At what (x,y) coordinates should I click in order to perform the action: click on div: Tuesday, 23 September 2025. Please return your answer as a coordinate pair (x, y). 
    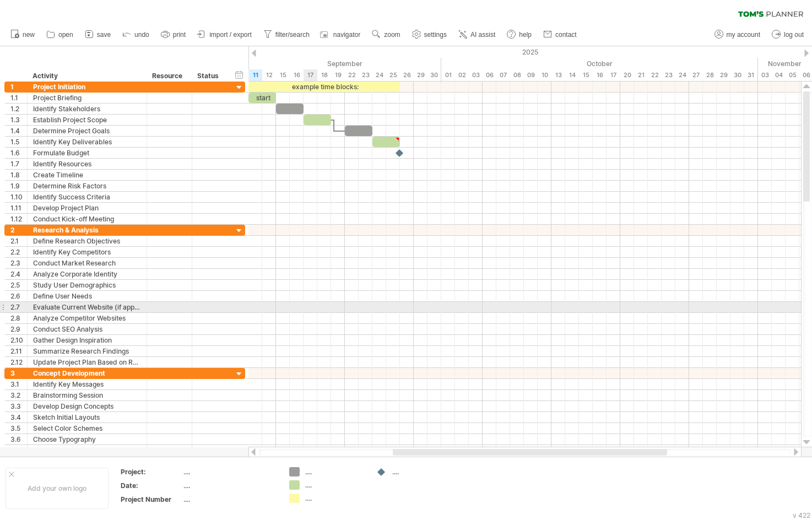
    Looking at the image, I should click on (365, 75).